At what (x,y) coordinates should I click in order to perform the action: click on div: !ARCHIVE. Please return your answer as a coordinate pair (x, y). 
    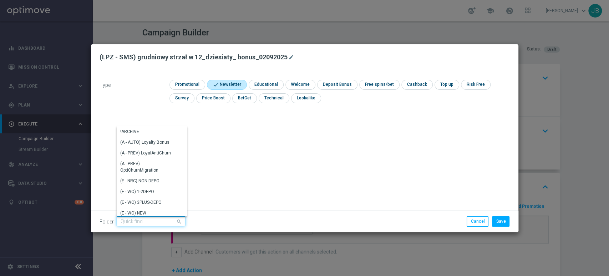
    Looking at the image, I should click on (130, 131).